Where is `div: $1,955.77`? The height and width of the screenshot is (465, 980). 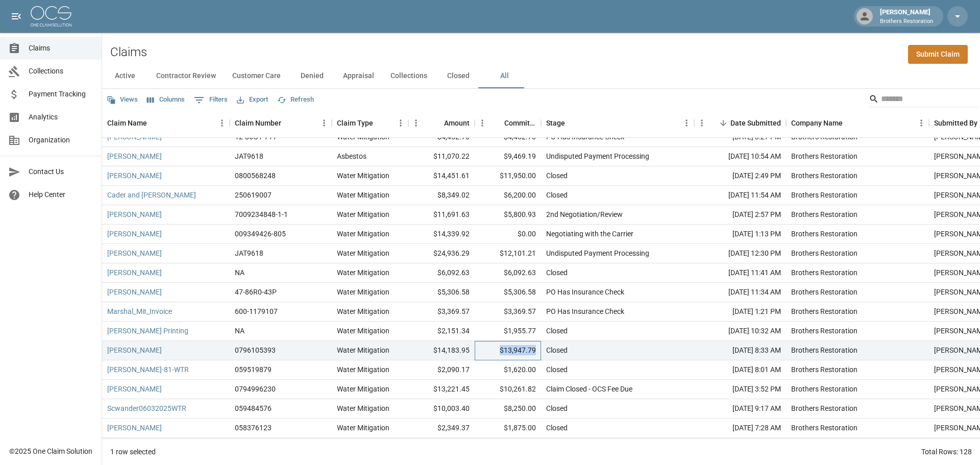 div: $1,955.77 is located at coordinates (508, 331).